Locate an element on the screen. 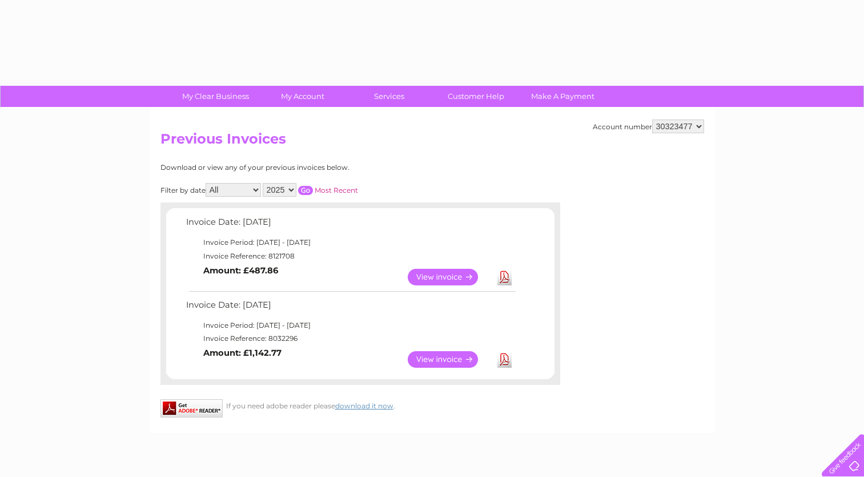 This screenshot has width=864, height=477. div: If you need adobe reader please . is located at coordinates (361, 404).